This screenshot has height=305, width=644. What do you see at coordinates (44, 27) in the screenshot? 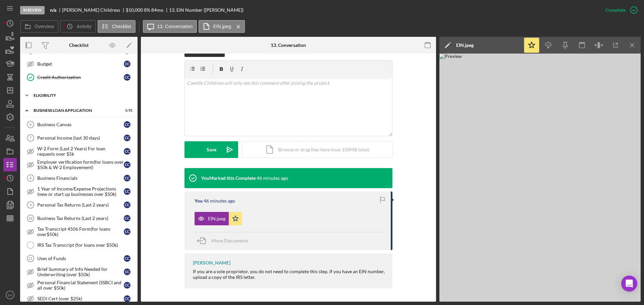
I see `label: Overview` at bounding box center [44, 27].